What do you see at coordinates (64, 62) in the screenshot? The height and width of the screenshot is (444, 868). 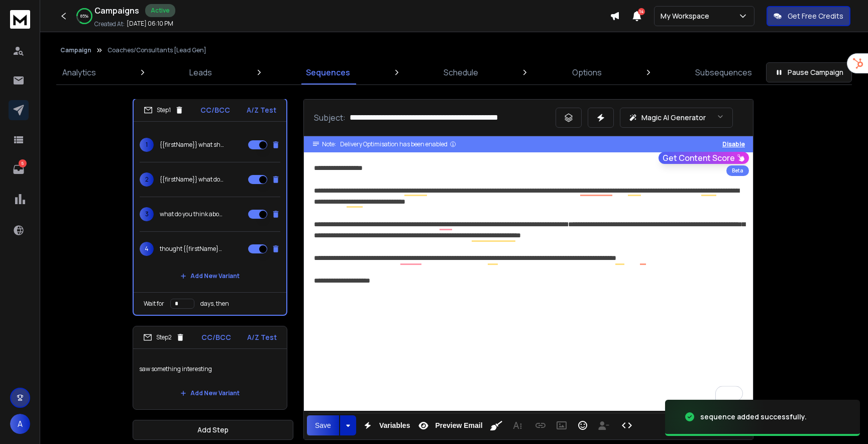 I see `div: Domain Overview` at bounding box center [64, 62].